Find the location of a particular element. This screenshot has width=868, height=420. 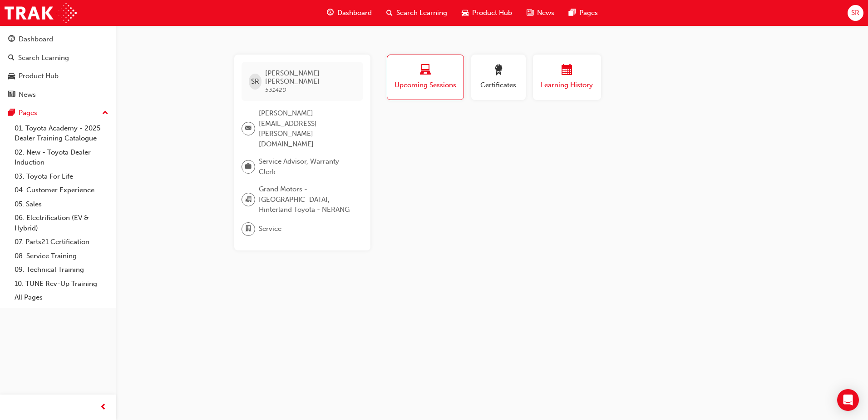

button: Pages is located at coordinates (58, 113).